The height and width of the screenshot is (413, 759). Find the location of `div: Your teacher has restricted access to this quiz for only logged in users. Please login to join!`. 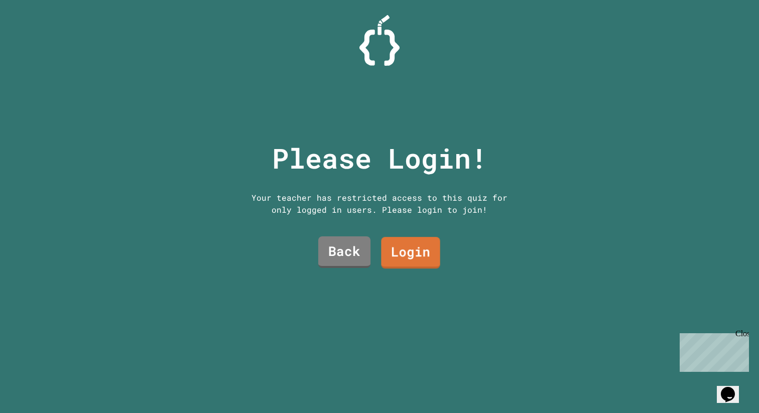

div: Your teacher has restricted access to this quiz for only logged in users. Please login to join! is located at coordinates (380, 204).